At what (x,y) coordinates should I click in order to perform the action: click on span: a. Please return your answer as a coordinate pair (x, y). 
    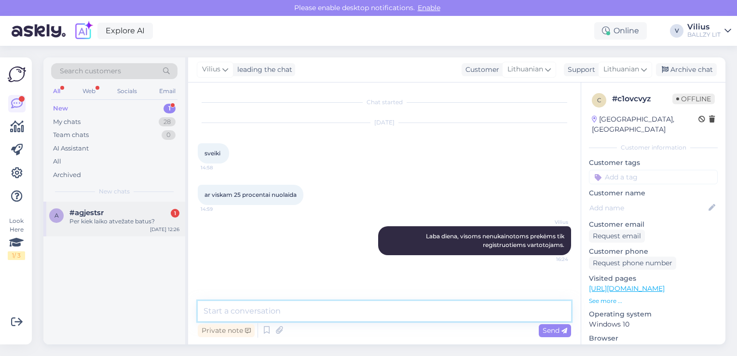
    Looking at the image, I should click on (56, 215).